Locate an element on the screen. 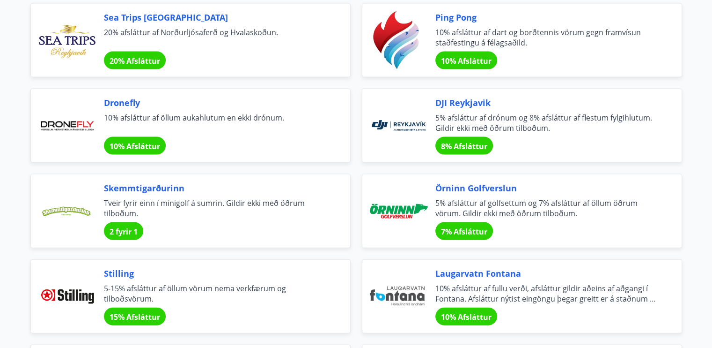  span: Ping Pong is located at coordinates (548, 17).